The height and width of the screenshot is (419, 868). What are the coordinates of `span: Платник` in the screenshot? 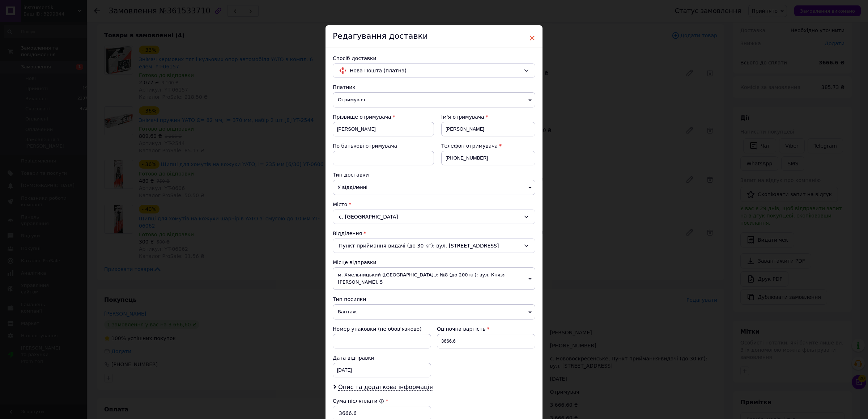 It's located at (344, 87).